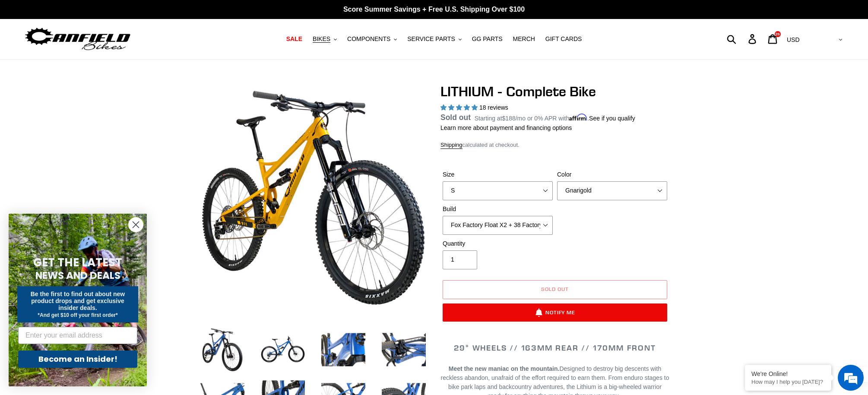 This screenshot has width=868, height=395. What do you see at coordinates (460, 108) in the screenshot?
I see `span: 5.00 stars` at bounding box center [460, 108].